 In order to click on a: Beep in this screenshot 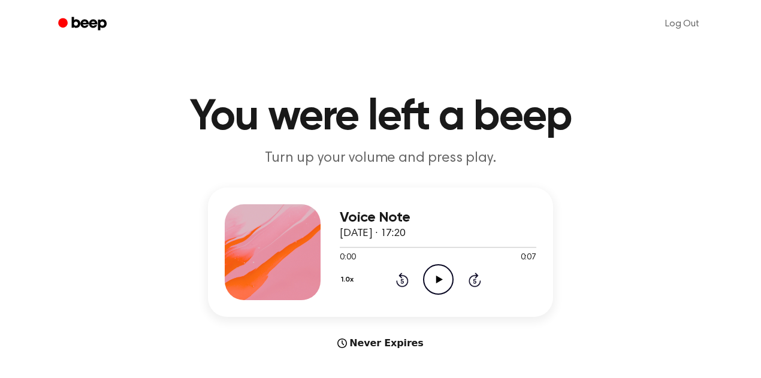, I will do `click(83, 24)`.